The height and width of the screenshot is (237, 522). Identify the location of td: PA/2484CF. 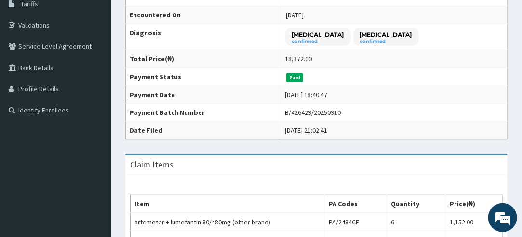
(356, 222).